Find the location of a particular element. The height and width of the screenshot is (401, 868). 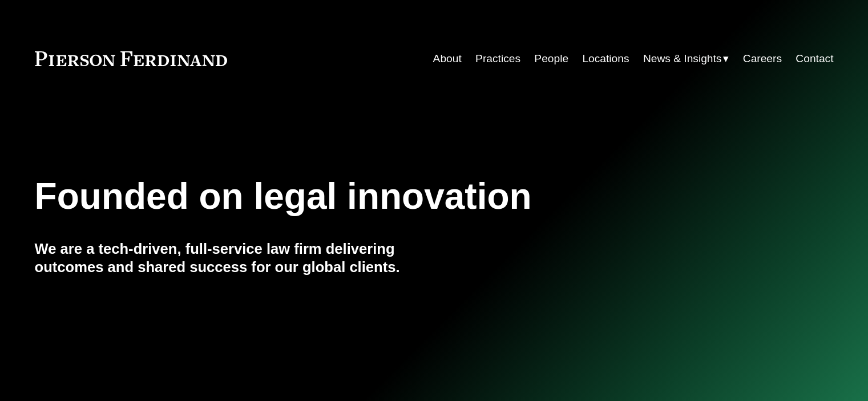

a: Locations is located at coordinates (605, 58).